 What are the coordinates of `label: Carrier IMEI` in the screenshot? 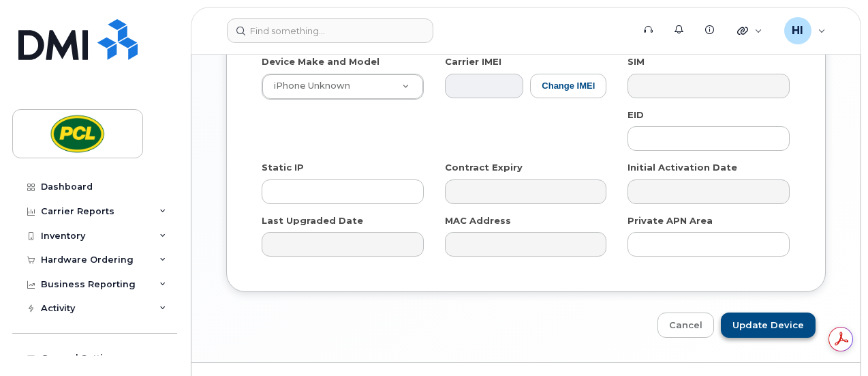 It's located at (473, 61).